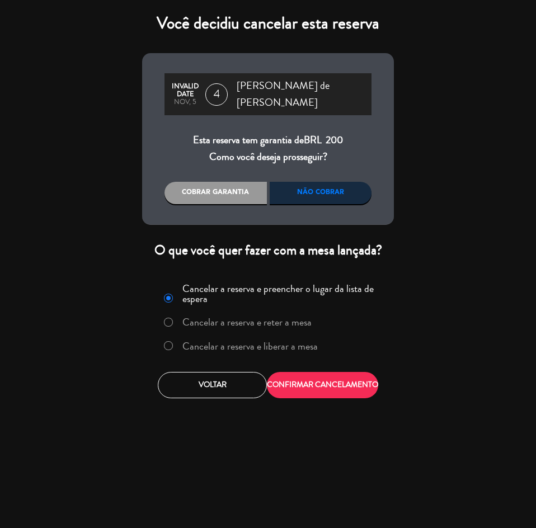  I want to click on h4: Você decidiu cancelar esta reserva, so click(268, 24).